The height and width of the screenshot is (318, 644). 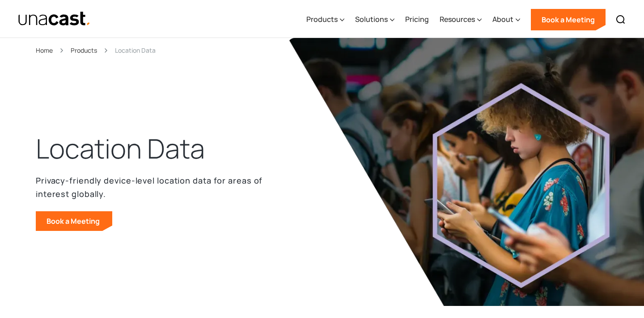 What do you see at coordinates (54, 19) in the screenshot?
I see `a: home` at bounding box center [54, 19].